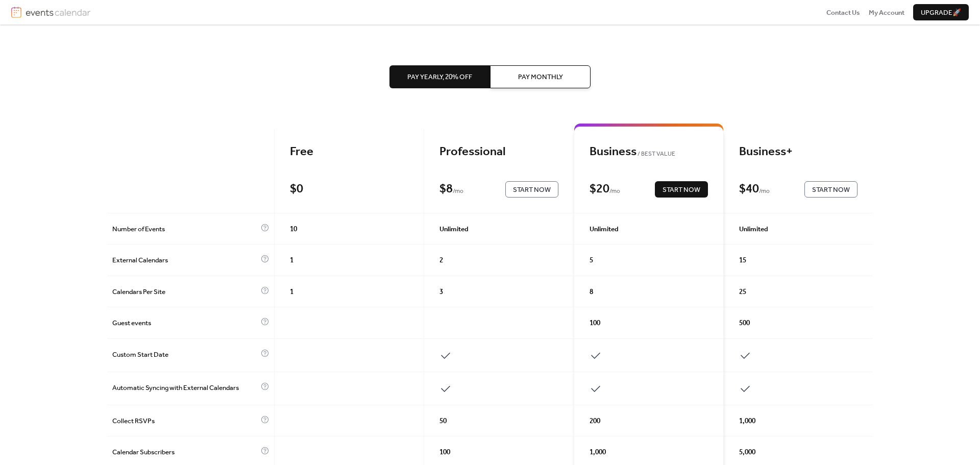 Image resolution: width=980 pixels, height=465 pixels. Describe the element at coordinates (186, 230) in the screenshot. I see `span: Number of Events` at that location.